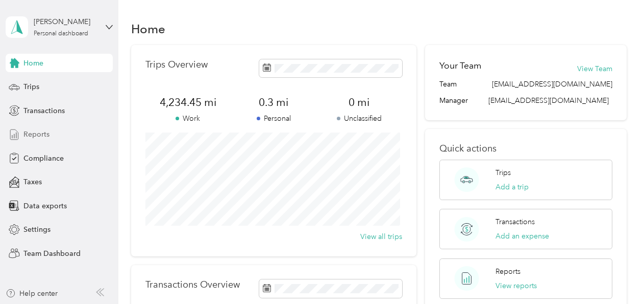 The height and width of the screenshot is (304, 644). Describe the element at coordinates (382, 236) in the screenshot. I see `button: View all trips` at that location.